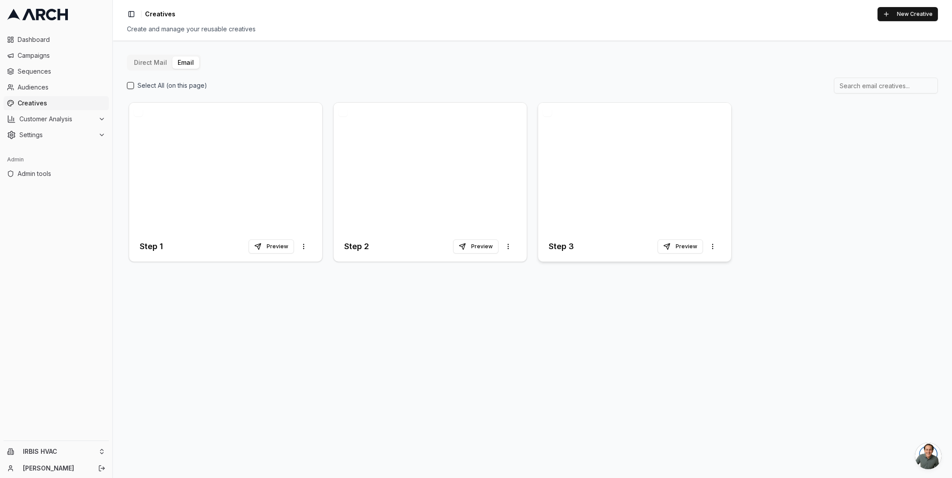 The height and width of the screenshot is (478, 952). What do you see at coordinates (57, 135) in the screenshot?
I see `span: Settings` at bounding box center [57, 135].